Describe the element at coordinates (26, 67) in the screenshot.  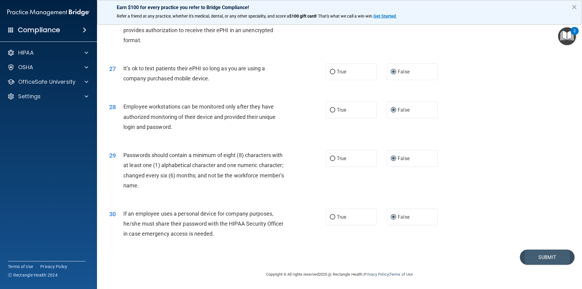
I see `p: OSHA` at that location.